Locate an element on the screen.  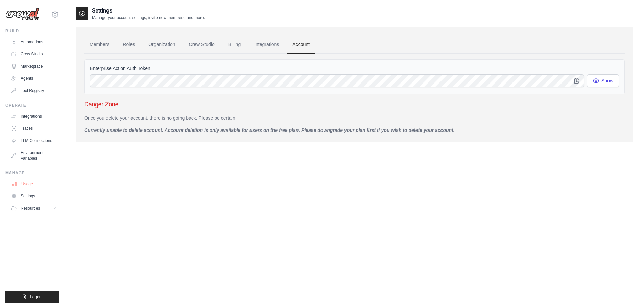
p: Currently unable to delete account. Account deletion is only available for users on the free plan... is located at coordinates (355, 130).